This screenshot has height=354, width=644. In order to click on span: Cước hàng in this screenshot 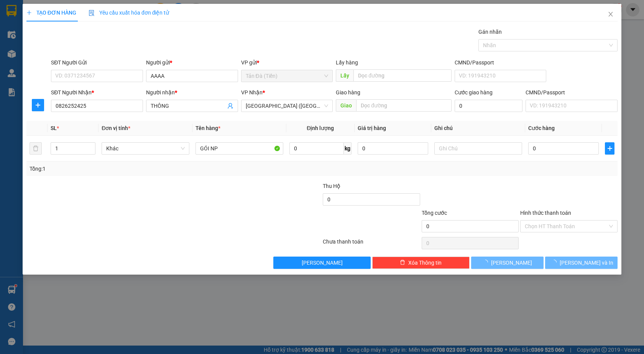, I will do `click(541, 128)`.